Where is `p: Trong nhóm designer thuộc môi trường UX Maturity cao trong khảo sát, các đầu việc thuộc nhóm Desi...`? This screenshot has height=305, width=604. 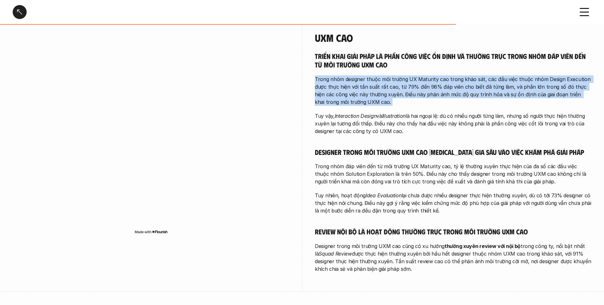 p: Trong nhóm designer thuộc môi trường UX Maturity cao trong khảo sát, các đầu việc thuộc nhóm Desi... is located at coordinates (453, 91).